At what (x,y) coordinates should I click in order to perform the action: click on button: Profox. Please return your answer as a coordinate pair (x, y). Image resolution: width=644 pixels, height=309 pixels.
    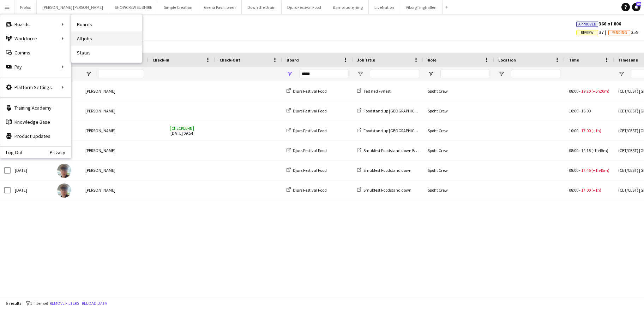
    Looking at the image, I should click on (26, 7).